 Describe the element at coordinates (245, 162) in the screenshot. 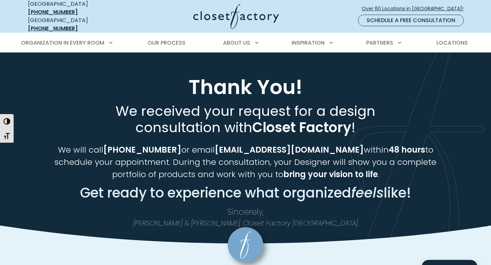

I see `span: We will call or email within to schedule your appointment. During the consultation, your Designer...` at that location.